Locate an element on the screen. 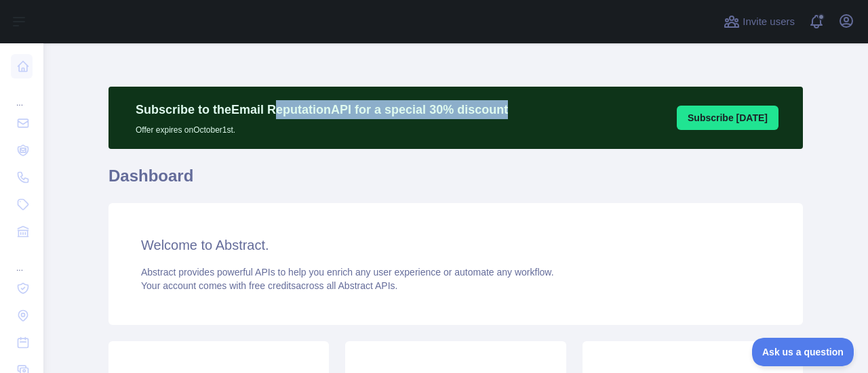 The height and width of the screenshot is (373, 868). h1: Dashboard is located at coordinates (456, 182).